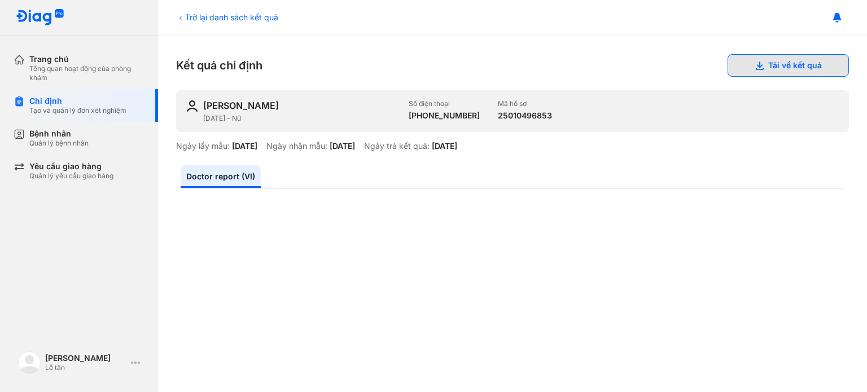 Image resolution: width=867 pixels, height=392 pixels. I want to click on div: Chỉ định, so click(78, 101).